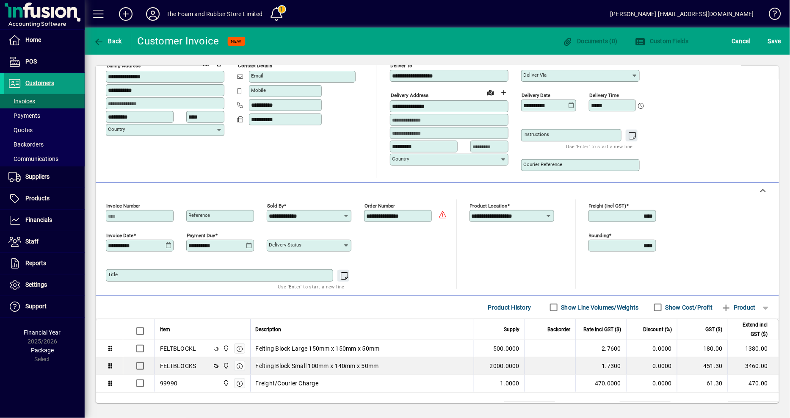 This screenshot has width=790, height=418. What do you see at coordinates (168, 383) in the screenshot?
I see `div: 99990` at bounding box center [168, 383].